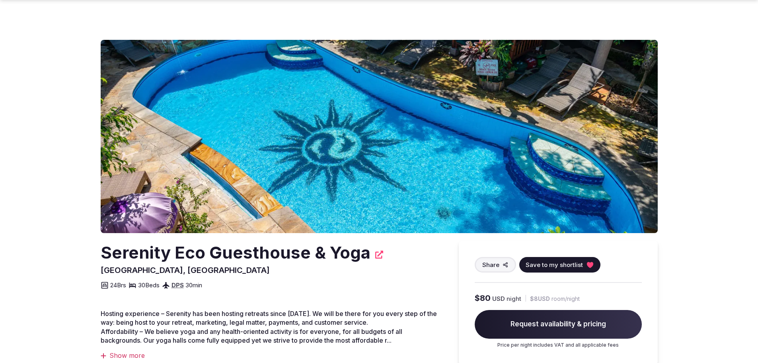 The width and height of the screenshot is (758, 363). Describe the element at coordinates (194, 285) in the screenshot. I see `span: 30 min` at that location.